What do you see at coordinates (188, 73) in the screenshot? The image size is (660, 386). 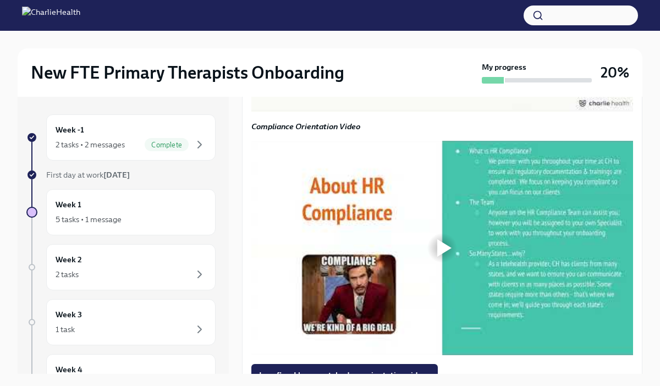 I see `h2: New FTE Primary Therapists Onboarding` at bounding box center [188, 73].